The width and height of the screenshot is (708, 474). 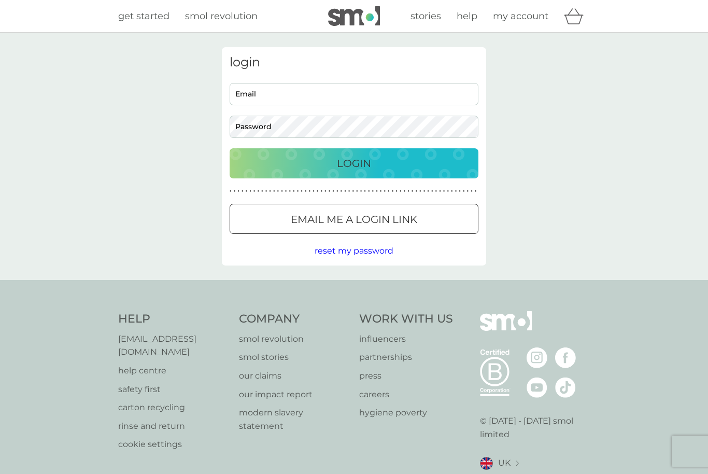 I want to click on p: rinse and return, so click(x=173, y=426).